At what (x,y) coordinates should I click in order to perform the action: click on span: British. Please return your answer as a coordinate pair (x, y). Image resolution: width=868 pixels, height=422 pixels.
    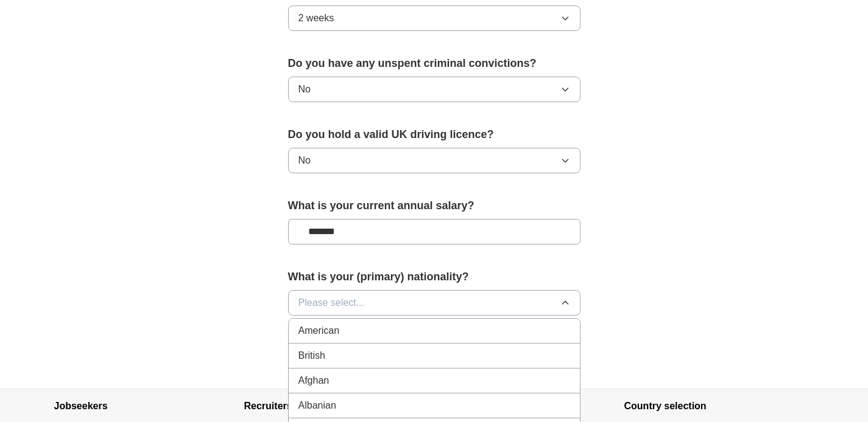
    Looking at the image, I should click on (312, 356).